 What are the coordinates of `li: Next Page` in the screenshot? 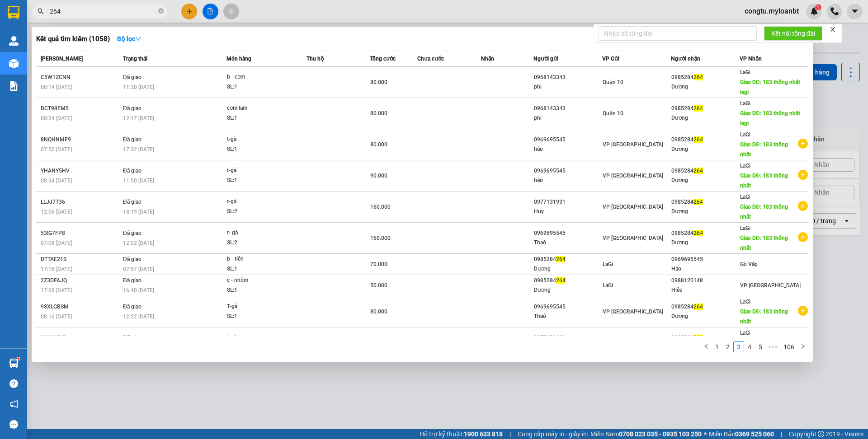 It's located at (803, 347).